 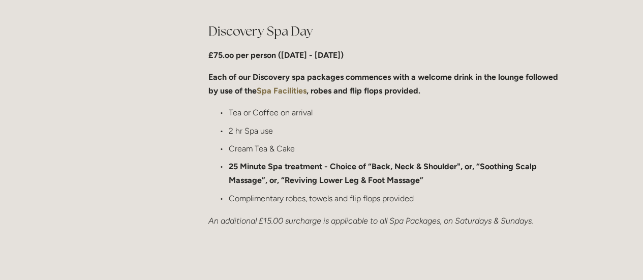 What do you see at coordinates (281, 90) in the screenshot?
I see `a: Spa Facilities` at bounding box center [281, 90].